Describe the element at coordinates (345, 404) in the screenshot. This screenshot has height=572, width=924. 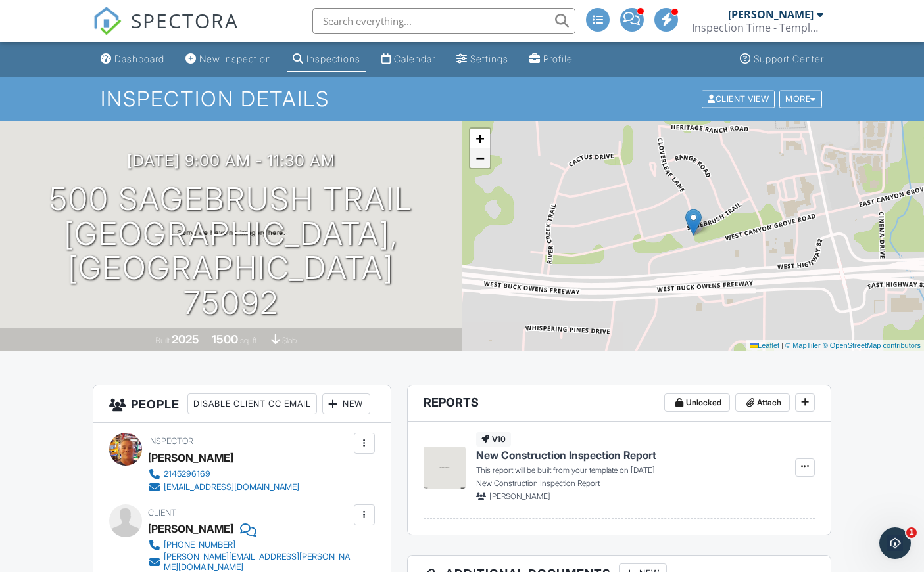
I see `div: New` at that location.